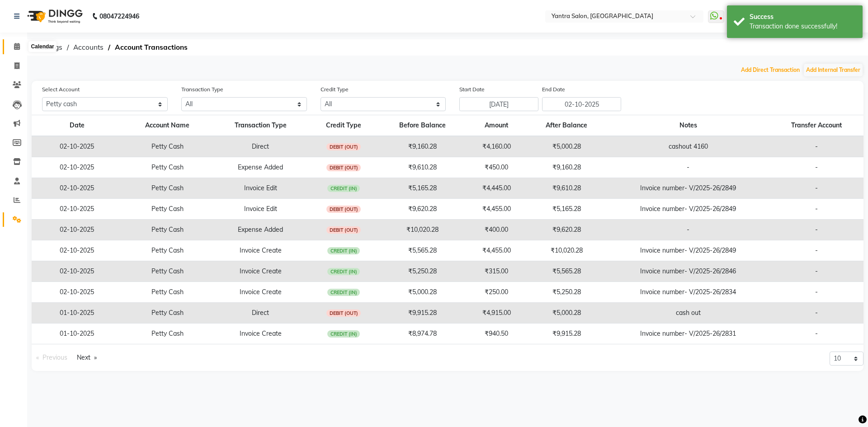 This screenshot has width=868, height=427. What do you see at coordinates (688, 126) in the screenshot?
I see `th: Notes` at bounding box center [688, 126].